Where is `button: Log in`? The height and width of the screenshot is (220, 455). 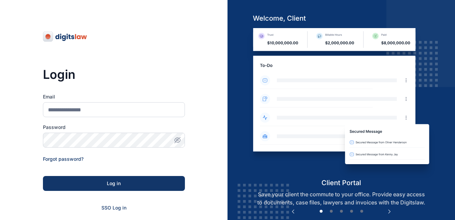
button: Log in is located at coordinates (114, 183).